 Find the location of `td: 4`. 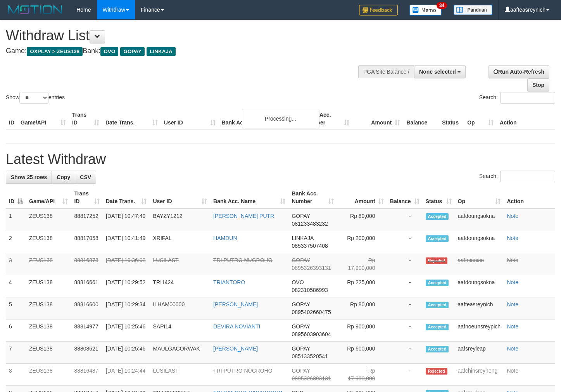

td: 4 is located at coordinates (16, 286).